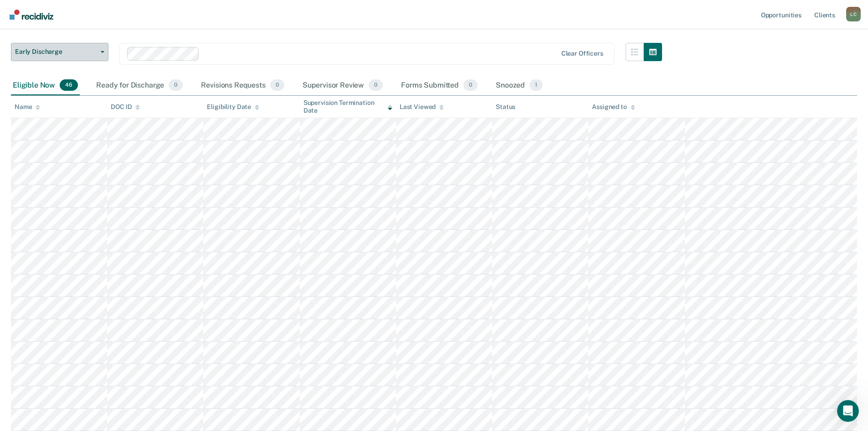  Describe the element at coordinates (505, 107) in the screenshot. I see `div: Status` at that location.